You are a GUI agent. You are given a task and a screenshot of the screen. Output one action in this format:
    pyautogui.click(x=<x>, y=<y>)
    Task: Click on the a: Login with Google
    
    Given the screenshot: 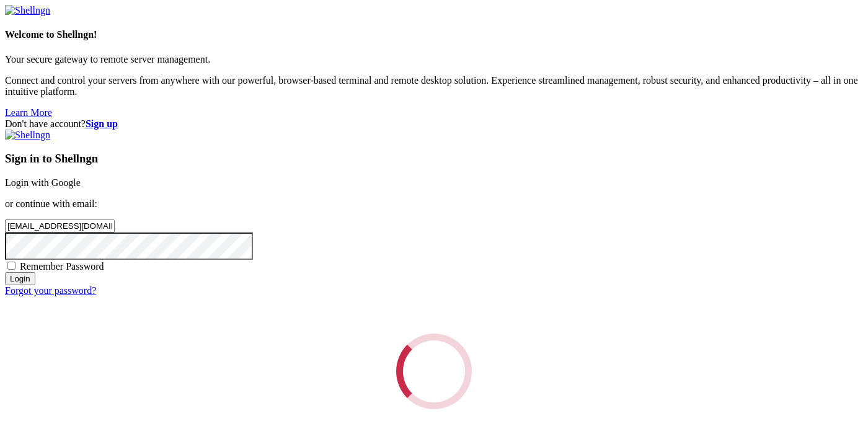 What is the action you would take?
    pyautogui.click(x=43, y=182)
    